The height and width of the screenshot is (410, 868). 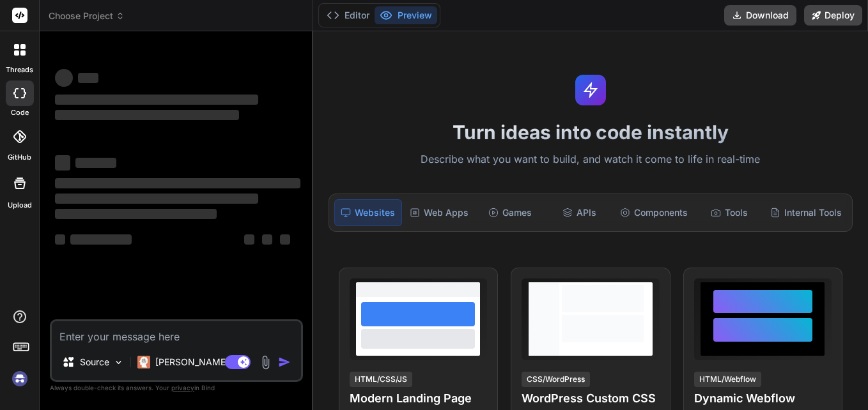 What do you see at coordinates (654, 213) in the screenshot?
I see `div: Components` at bounding box center [654, 213].